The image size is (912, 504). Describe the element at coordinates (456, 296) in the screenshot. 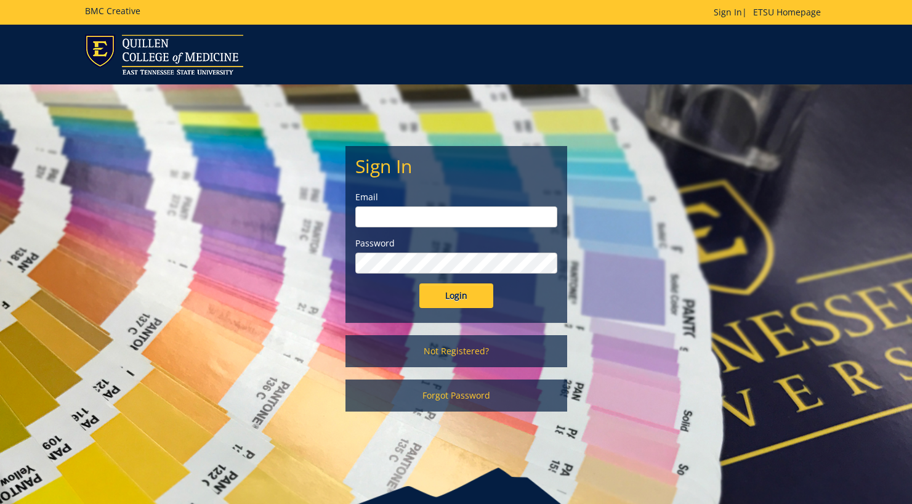

I see `input: Login` at that location.